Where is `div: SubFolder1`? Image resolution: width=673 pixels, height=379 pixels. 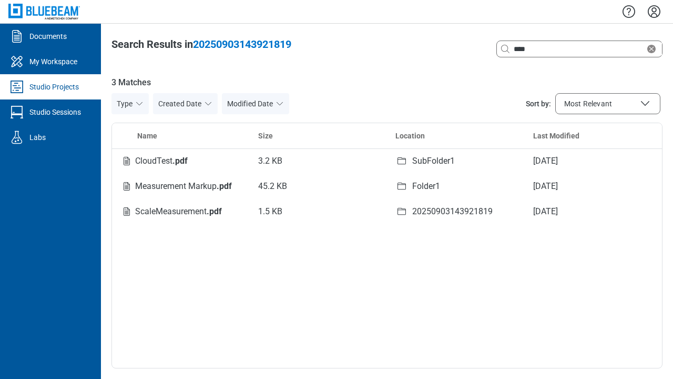
div: SubFolder1 is located at coordinates (433, 161).